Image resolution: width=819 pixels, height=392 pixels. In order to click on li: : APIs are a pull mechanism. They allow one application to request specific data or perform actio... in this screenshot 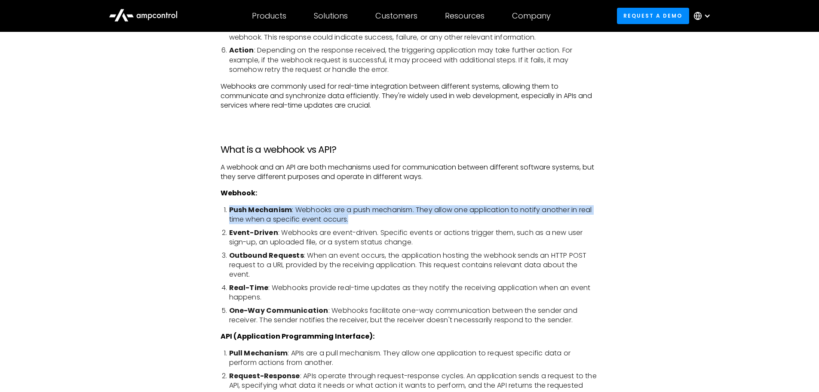, I will do `click(414, 358)`.